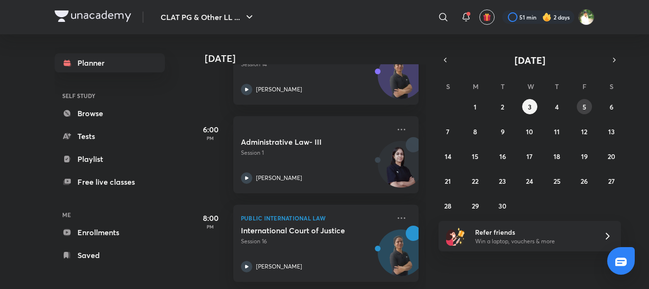  I want to click on abbr: September 19, 2025, so click(585, 156).